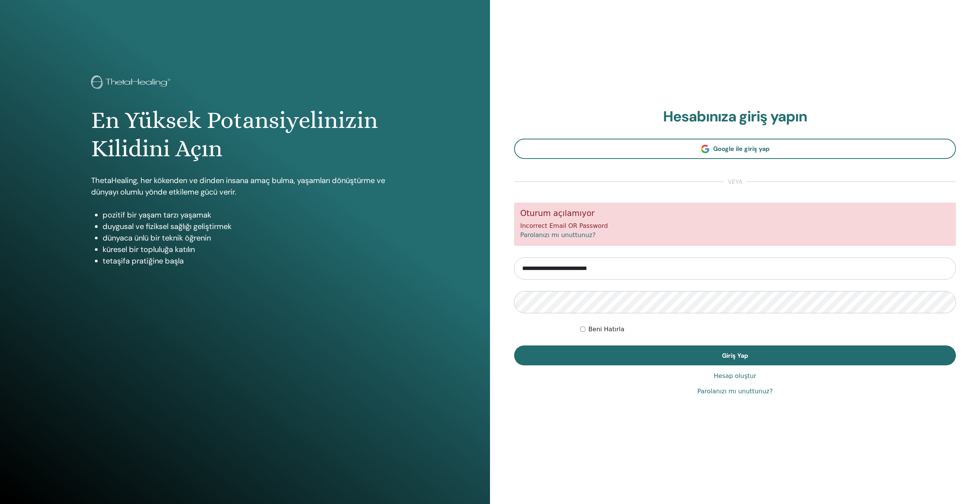 This screenshot has height=504, width=980. Describe the element at coordinates (250, 237) in the screenshot. I see `li: dünyaca ünlü bir teknik öğrenin` at that location.